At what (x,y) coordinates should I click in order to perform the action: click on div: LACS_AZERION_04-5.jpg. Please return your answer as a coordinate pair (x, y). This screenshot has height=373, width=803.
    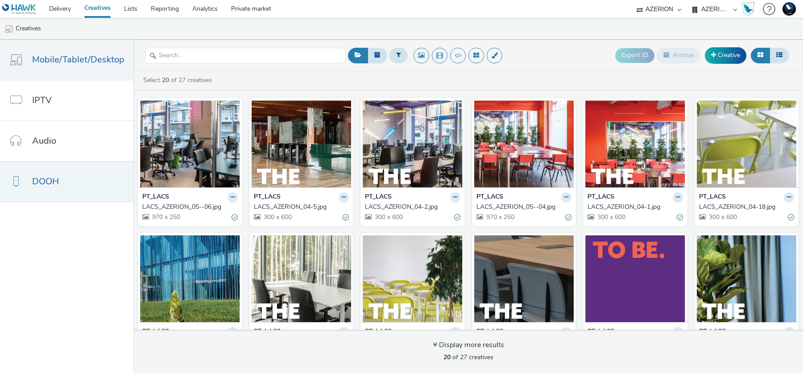
    Looking at the image, I should click on (300, 207).